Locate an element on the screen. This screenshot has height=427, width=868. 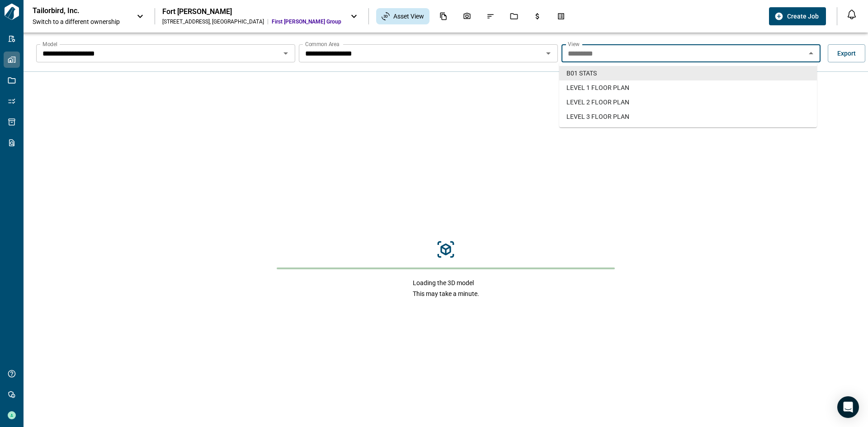
span: LEVEL 2 FLOOR PLAN is located at coordinates (597, 102).